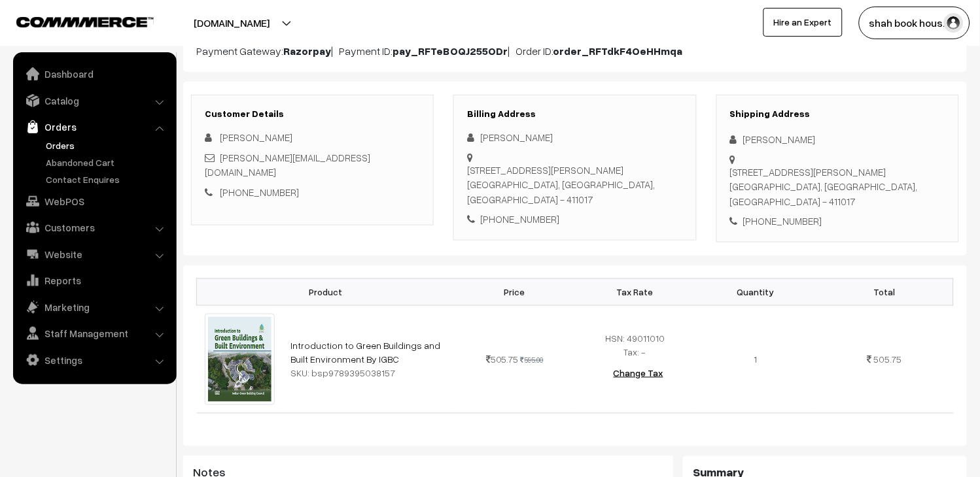 The height and width of the screenshot is (477, 980). I want to click on th: Price, so click(515, 291).